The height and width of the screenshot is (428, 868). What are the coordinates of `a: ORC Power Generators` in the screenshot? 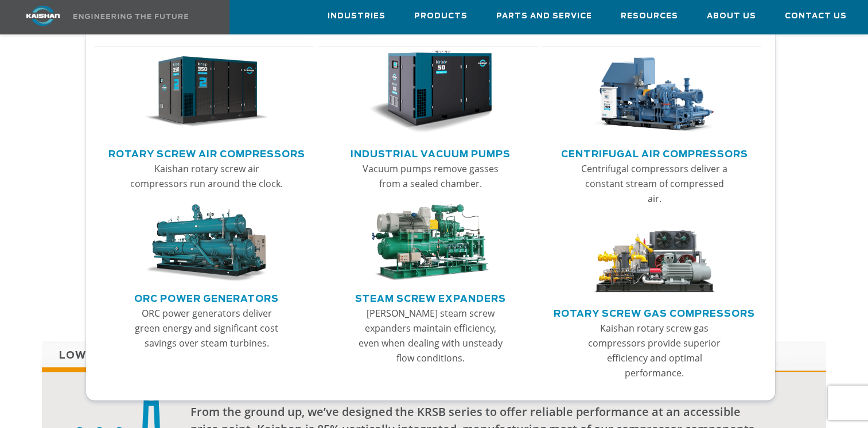 It's located at (207, 297).